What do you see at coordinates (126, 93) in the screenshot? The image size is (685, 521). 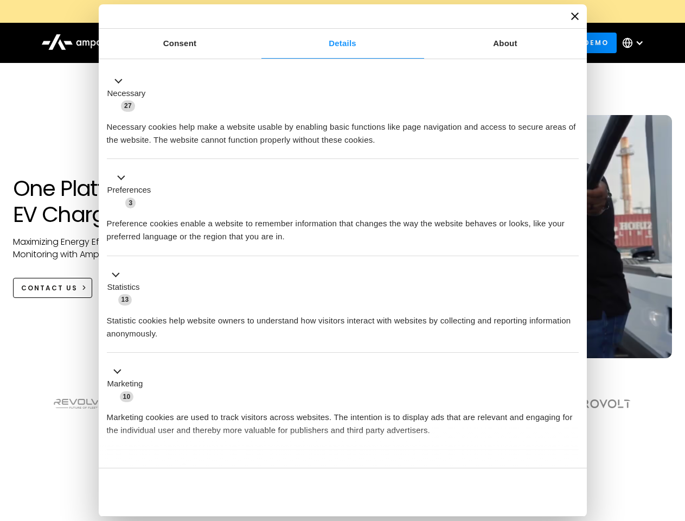 I see `label: Necessary` at bounding box center [126, 93].